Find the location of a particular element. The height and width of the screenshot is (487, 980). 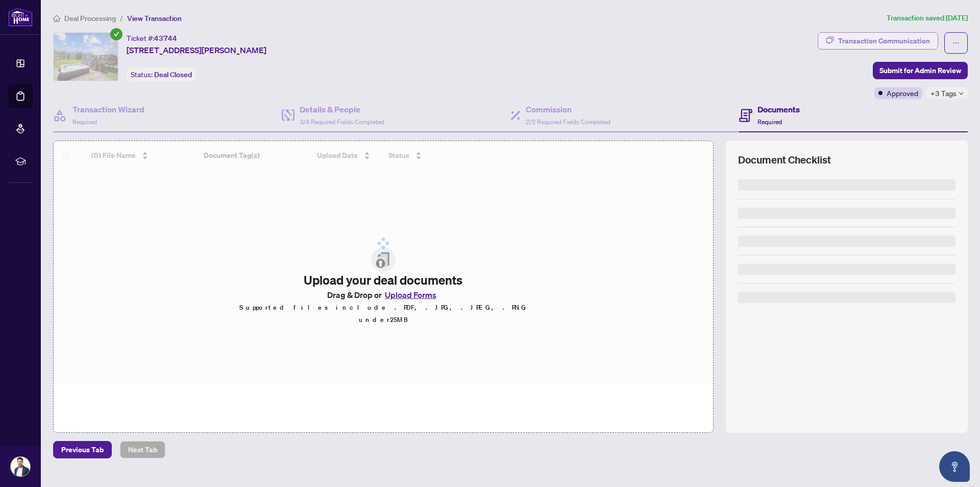

h4: Commission is located at coordinates (568, 109).